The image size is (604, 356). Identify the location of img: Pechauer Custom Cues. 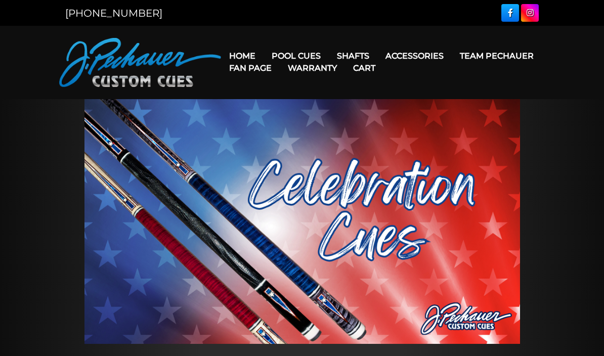
(140, 62).